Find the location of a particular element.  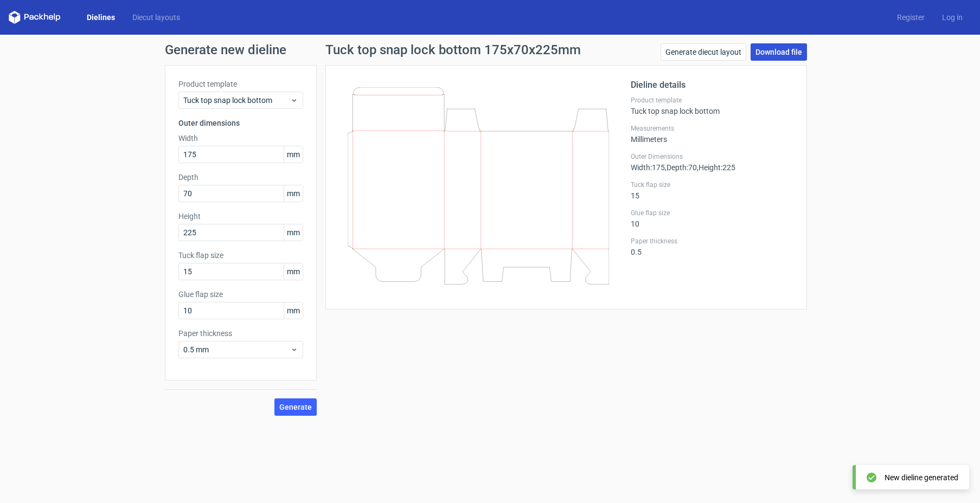

span: Tuck top snap lock bottom is located at coordinates (236, 100).